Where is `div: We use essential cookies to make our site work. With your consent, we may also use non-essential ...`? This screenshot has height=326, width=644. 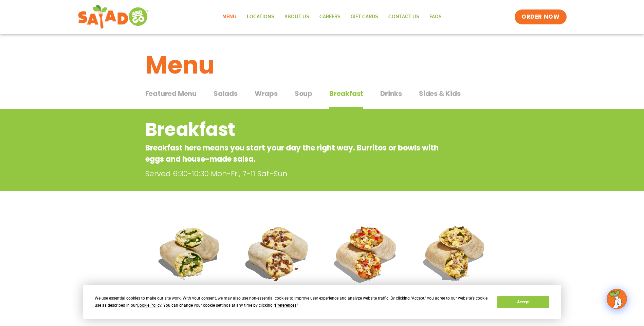 div: We use essential cookies to make our site work. With your consent, we may also use non-essential ... is located at coordinates (291, 302).